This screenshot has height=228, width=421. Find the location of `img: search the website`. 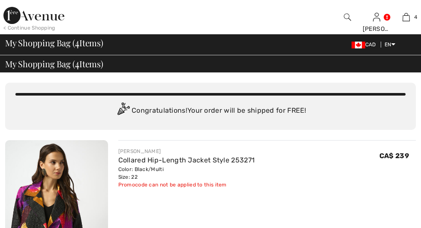

img: search the website is located at coordinates (347, 17).